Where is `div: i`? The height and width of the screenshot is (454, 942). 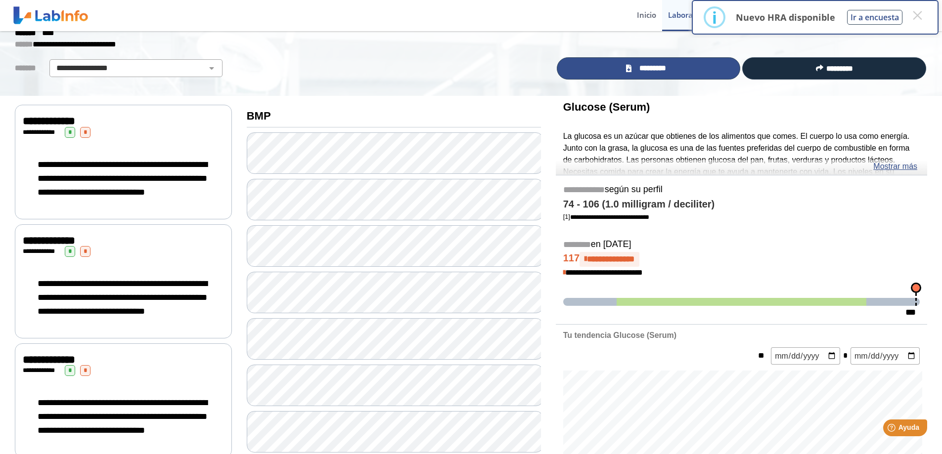
div: i is located at coordinates (714, 17).